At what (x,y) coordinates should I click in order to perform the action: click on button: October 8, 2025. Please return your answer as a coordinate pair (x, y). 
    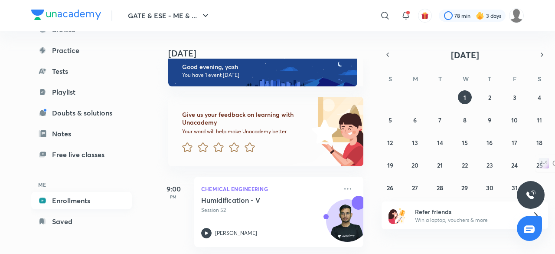
    Looking at the image, I should click on (465, 120).